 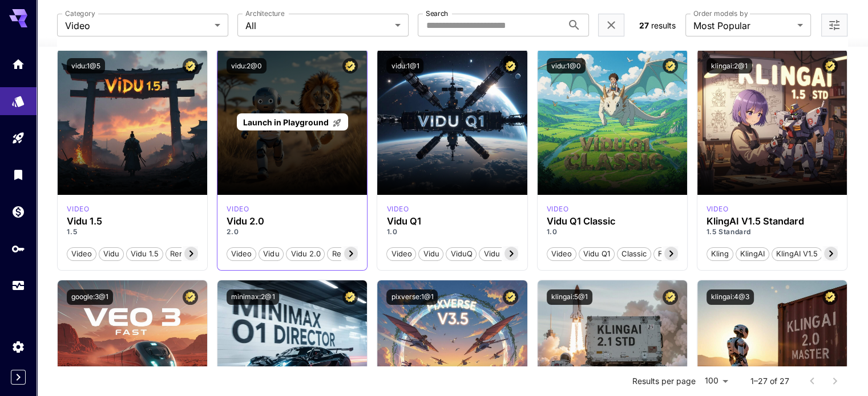 What do you see at coordinates (752, 254) in the screenshot?
I see `button: KlingAI` at bounding box center [752, 254].